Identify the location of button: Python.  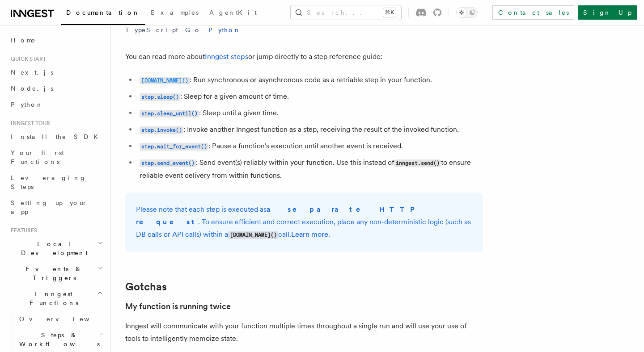
(225, 30).